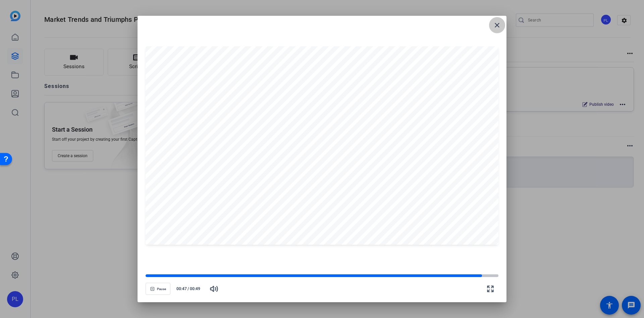  What do you see at coordinates (197, 289) in the screenshot?
I see `span: 00:49` at bounding box center [197, 289].